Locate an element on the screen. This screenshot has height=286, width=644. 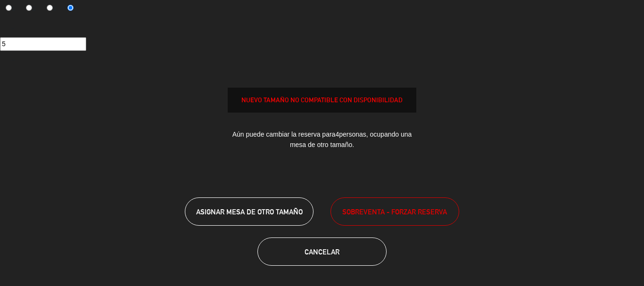
label: 4 is located at coordinates (72, 9).